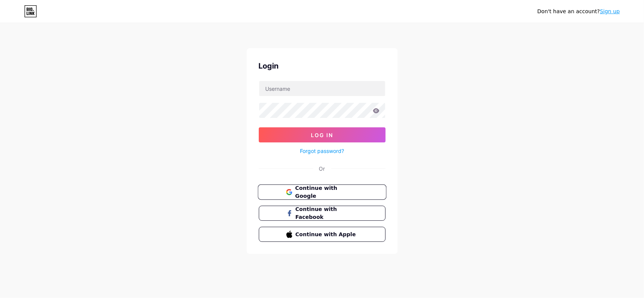 Image resolution: width=644 pixels, height=298 pixels. Describe the element at coordinates (322, 192) in the screenshot. I see `button: Continue with Google` at that location.